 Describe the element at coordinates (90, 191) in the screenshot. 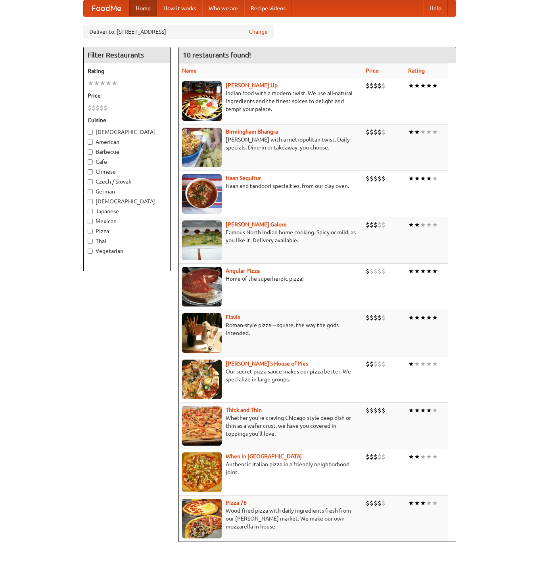

I see `input: German` at that location.